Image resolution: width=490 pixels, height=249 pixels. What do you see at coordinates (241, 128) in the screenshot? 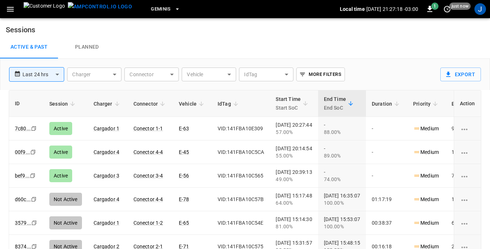
I see `td: VID:141FBA10E309` at bounding box center [241, 128].